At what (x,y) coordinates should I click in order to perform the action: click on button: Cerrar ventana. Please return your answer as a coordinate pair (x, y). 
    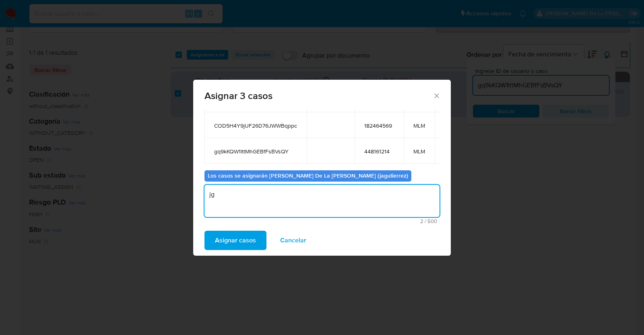
    Looking at the image, I should click on (436, 95).